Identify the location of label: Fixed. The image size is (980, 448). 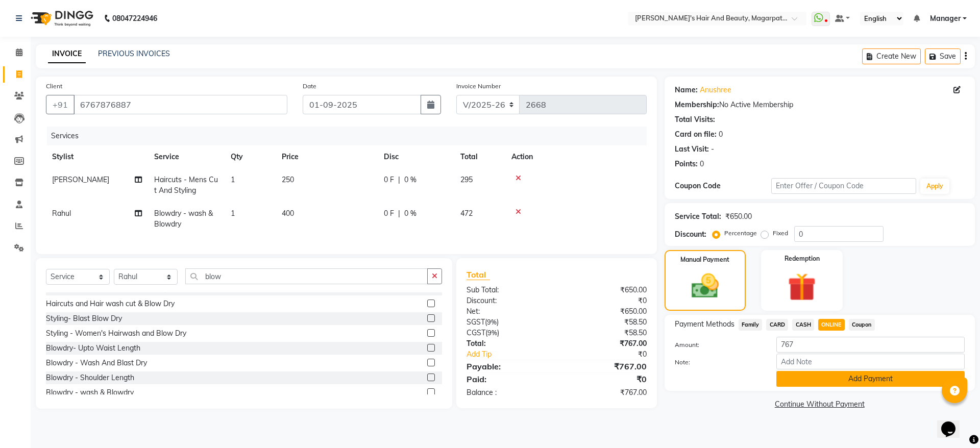
(780, 233).